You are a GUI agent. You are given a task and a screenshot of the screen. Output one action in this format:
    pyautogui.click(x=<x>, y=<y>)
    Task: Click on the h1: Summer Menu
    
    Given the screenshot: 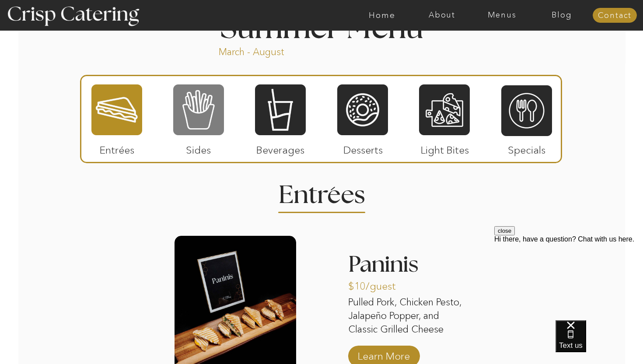 What is the action you would take?
    pyautogui.click(x=322, y=26)
    